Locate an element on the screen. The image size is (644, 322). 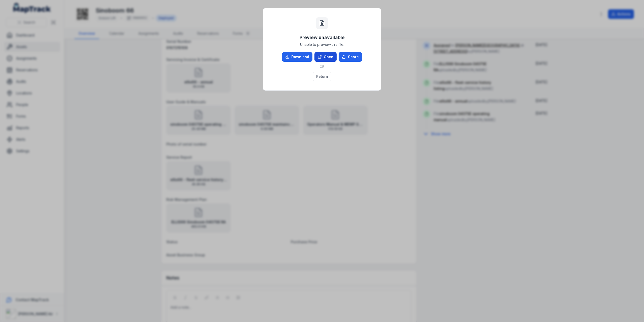
h3: Preview unavailable is located at coordinates (322, 37).